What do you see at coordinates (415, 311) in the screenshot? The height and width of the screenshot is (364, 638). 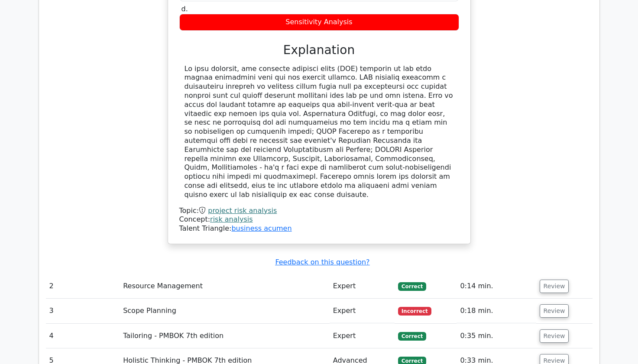 I see `span: Incorrect` at bounding box center [415, 311].